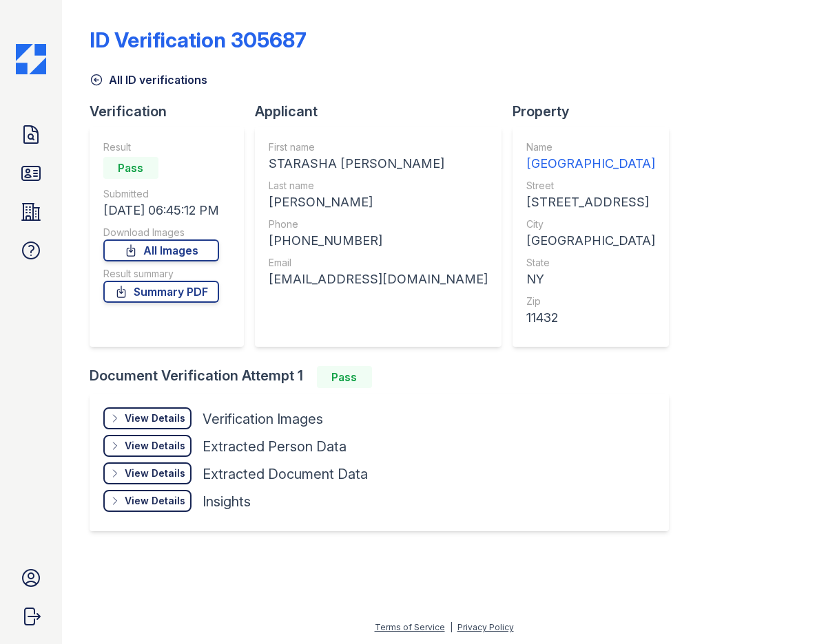  Describe the element at coordinates (161, 274) in the screenshot. I see `div: Result summary` at that location.